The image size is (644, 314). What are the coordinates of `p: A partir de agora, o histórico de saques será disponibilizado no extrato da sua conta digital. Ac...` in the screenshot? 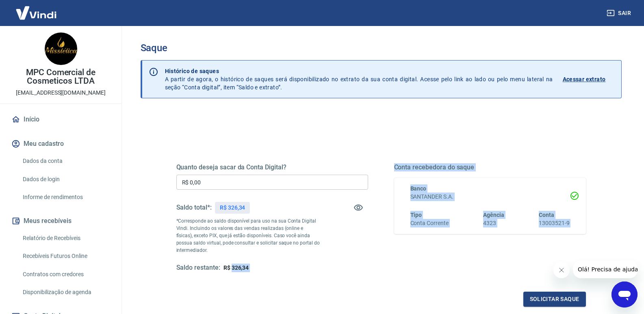 It's located at (359, 79).